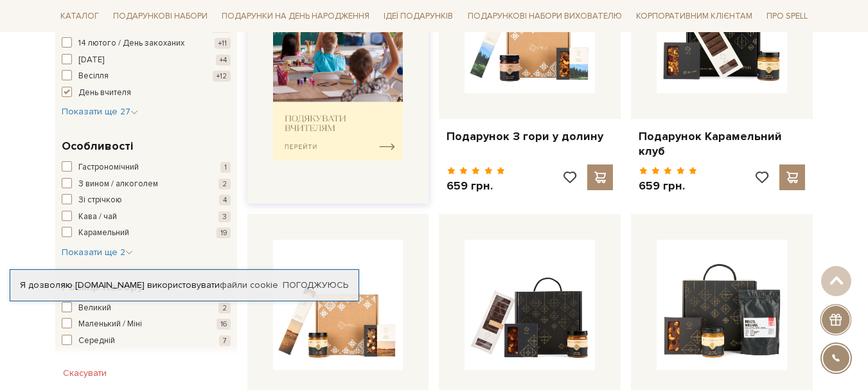  Describe the element at coordinates (105, 93) in the screenshot. I see `span: День вчителя` at that location.